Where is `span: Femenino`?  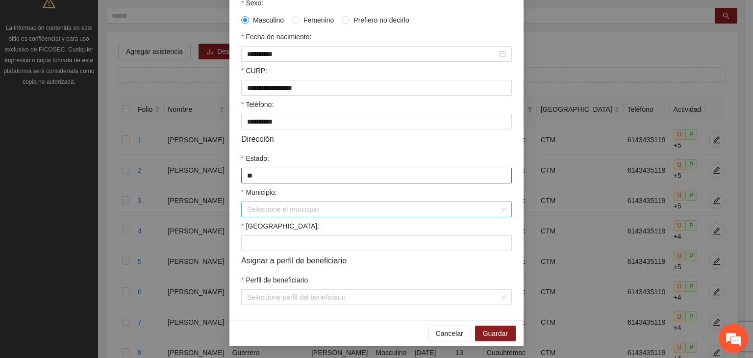 span: Femenino is located at coordinates (319, 20).